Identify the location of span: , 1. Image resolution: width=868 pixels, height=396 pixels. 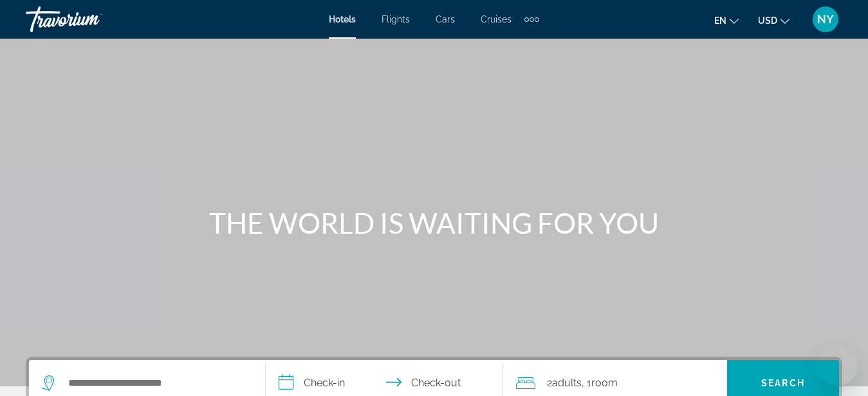
(599, 383).